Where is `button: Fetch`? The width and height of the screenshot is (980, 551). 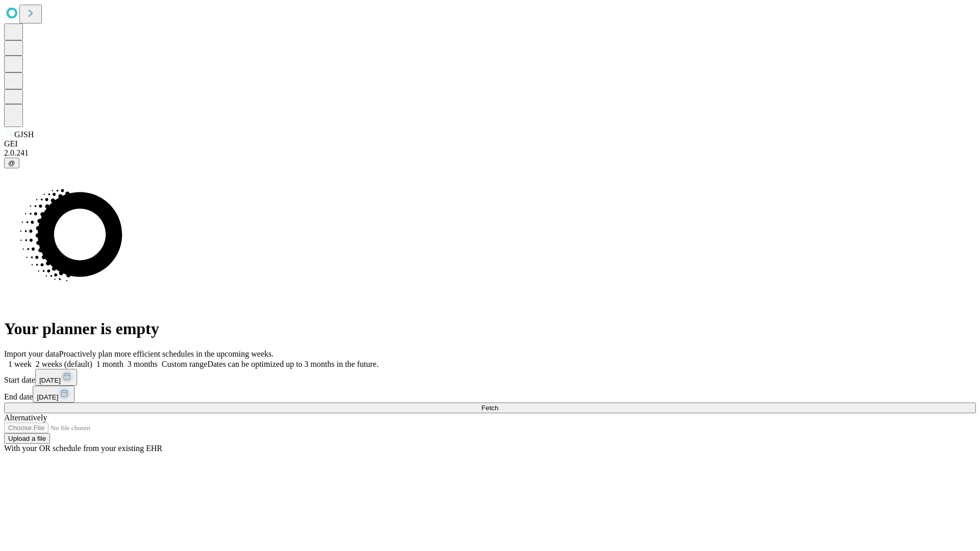
button: Fetch is located at coordinates (490, 408).